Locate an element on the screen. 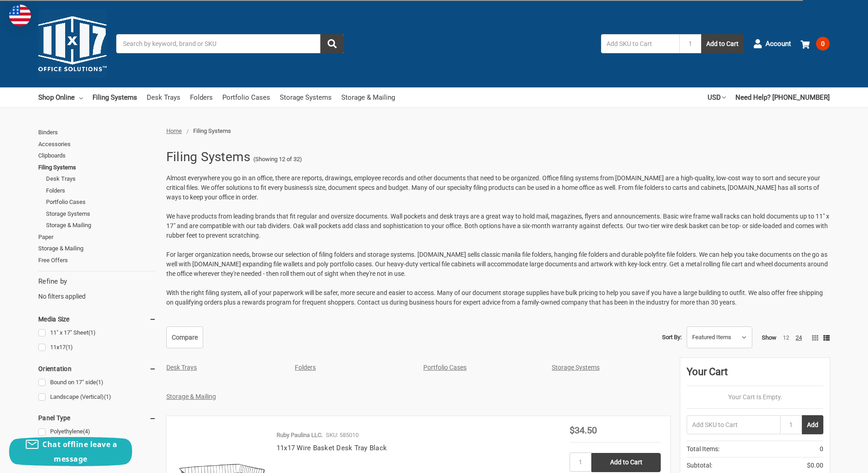 This screenshot has height=473, width=868. input: Add to Cart is located at coordinates (626, 463).